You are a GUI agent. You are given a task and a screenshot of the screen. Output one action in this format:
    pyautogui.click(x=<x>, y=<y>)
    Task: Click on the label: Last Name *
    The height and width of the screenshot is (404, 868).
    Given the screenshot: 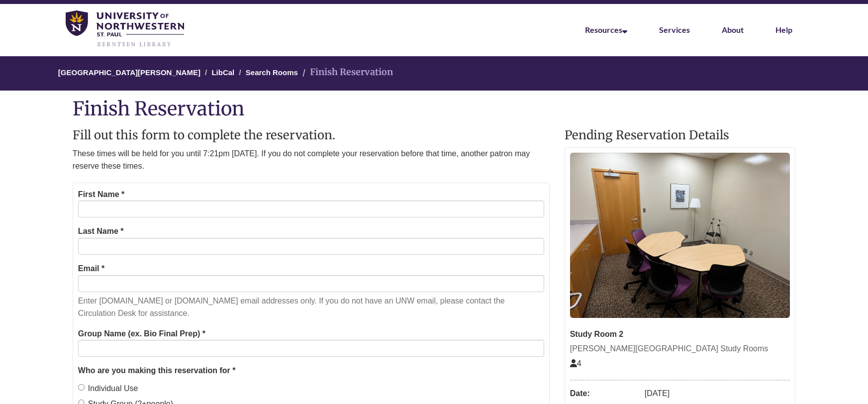 What is the action you would take?
    pyautogui.click(x=101, y=231)
    